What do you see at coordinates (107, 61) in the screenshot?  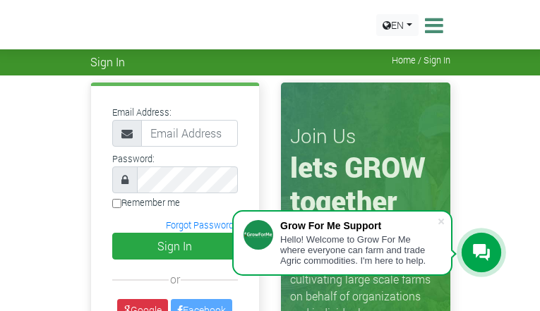 I see `span: Sign In` at bounding box center [107, 61].